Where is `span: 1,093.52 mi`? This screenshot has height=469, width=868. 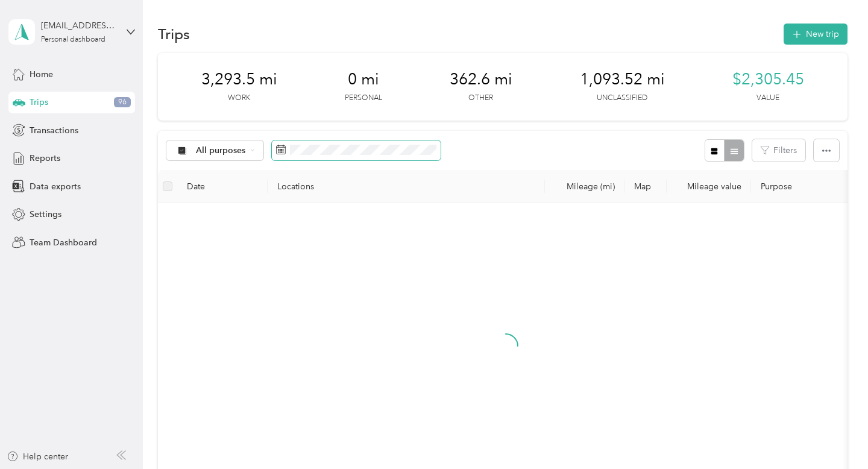 span: 1,093.52 mi is located at coordinates (622, 80).